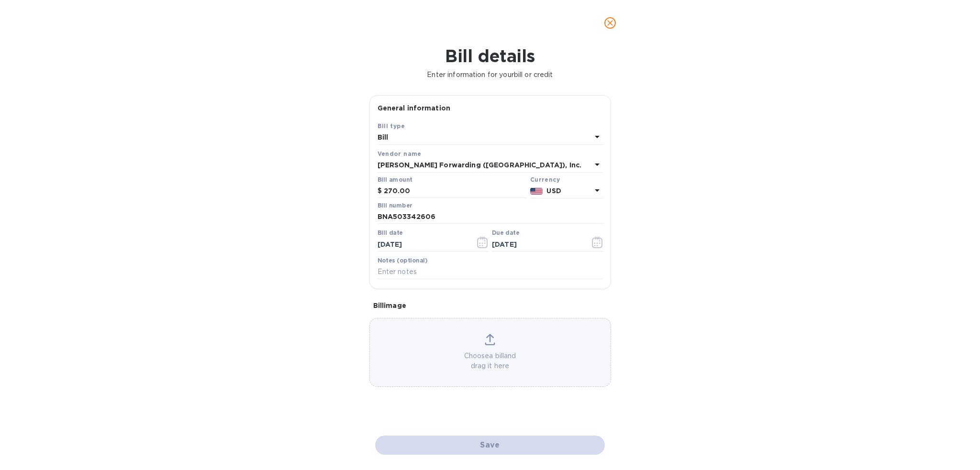 This screenshot has height=470, width=980. Describe the element at coordinates (490, 272) in the screenshot. I see `input: Enter notes` at that location.